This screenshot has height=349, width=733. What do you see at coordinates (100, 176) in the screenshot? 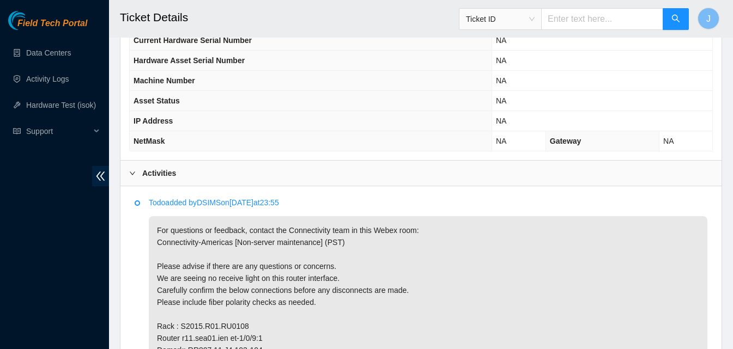
I see `span: double-left` at bounding box center [100, 176].